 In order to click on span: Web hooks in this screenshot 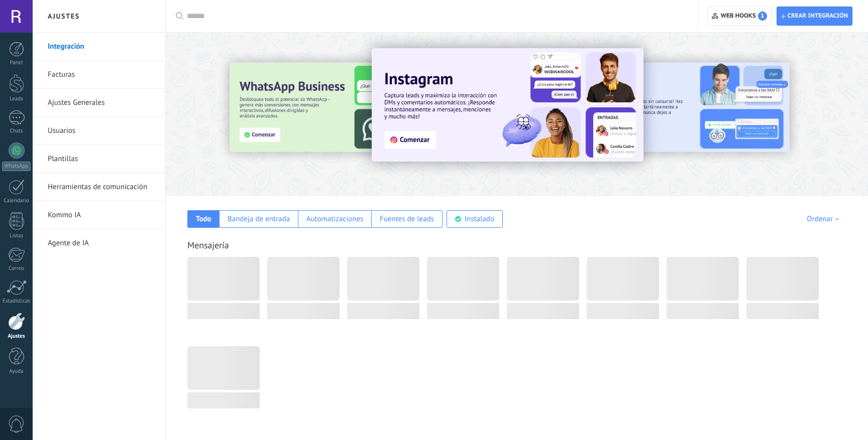, I will do `click(744, 16)`.